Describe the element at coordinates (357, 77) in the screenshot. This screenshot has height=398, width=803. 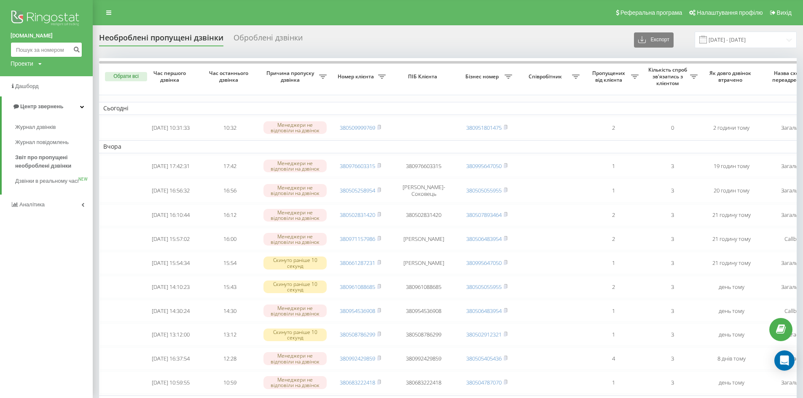
I see `span: Номер клієнта` at that location.